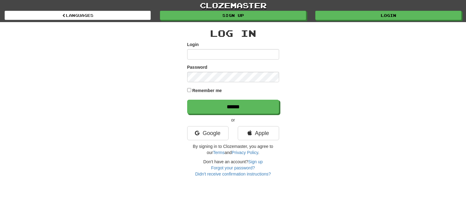 The height and width of the screenshot is (224, 466). I want to click on label: Password, so click(197, 67).